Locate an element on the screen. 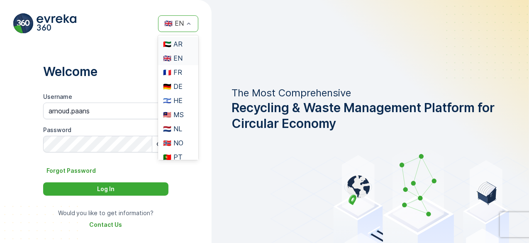 This screenshot has width=529, height=243. p: Log In is located at coordinates (106, 189).